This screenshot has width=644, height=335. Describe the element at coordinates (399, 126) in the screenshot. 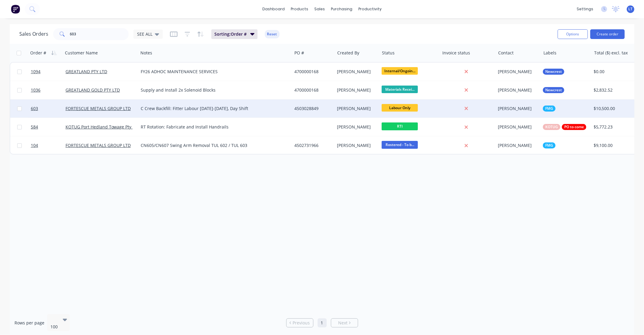

I see `span: RTI` at that location.